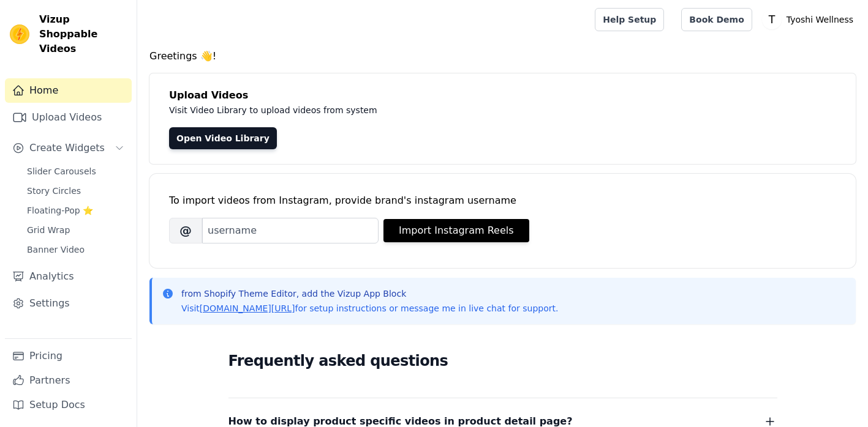 The width and height of the screenshot is (868, 427). What do you see at coordinates (68, 148) in the screenshot?
I see `button: Create Widgets` at bounding box center [68, 148].